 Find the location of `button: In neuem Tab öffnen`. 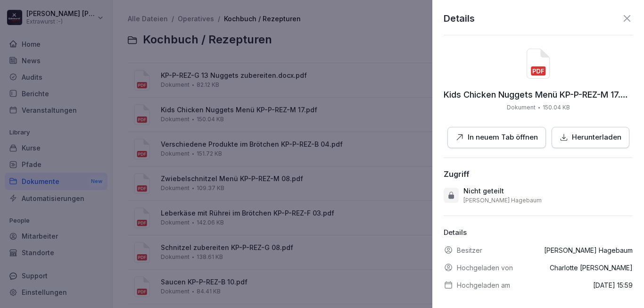

button: In neuem Tab öffnen is located at coordinates (496, 137).